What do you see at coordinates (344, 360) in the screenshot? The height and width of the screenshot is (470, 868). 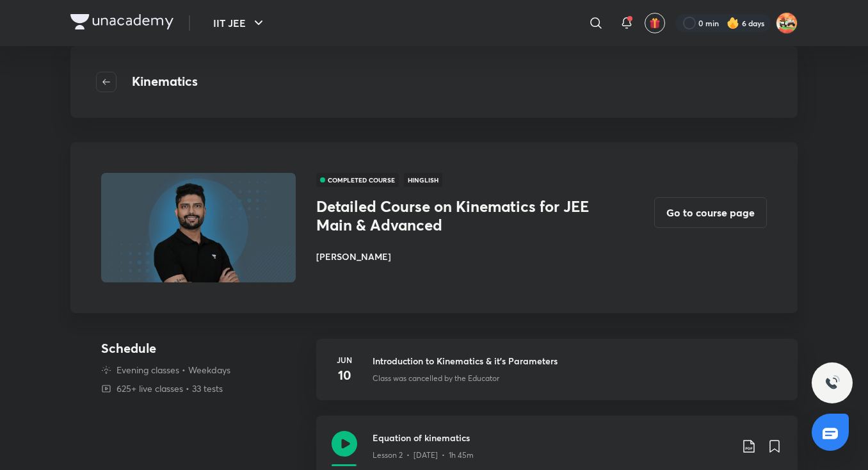 I see `h6: Jun` at bounding box center [344, 360].